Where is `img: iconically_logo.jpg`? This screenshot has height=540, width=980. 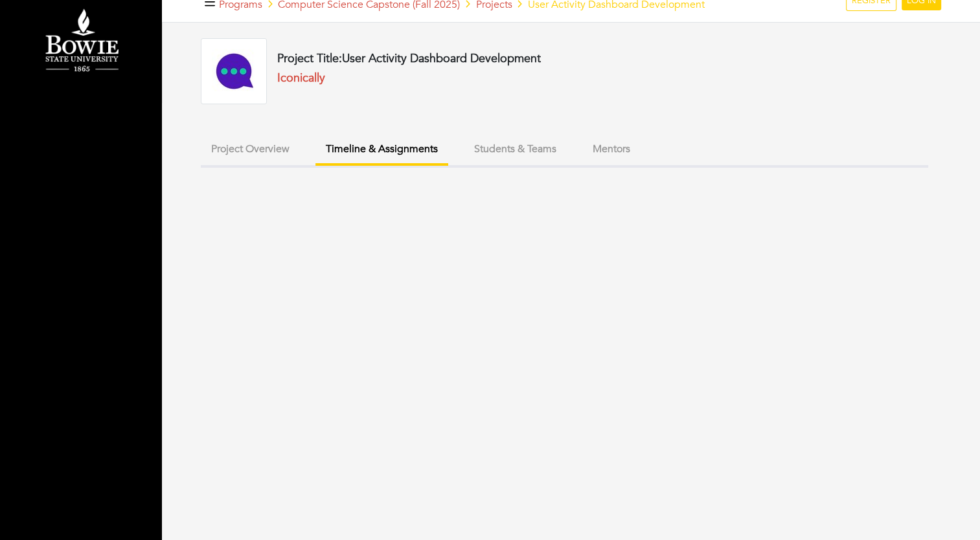
img: iconically_logo.jpg is located at coordinates (234, 71).